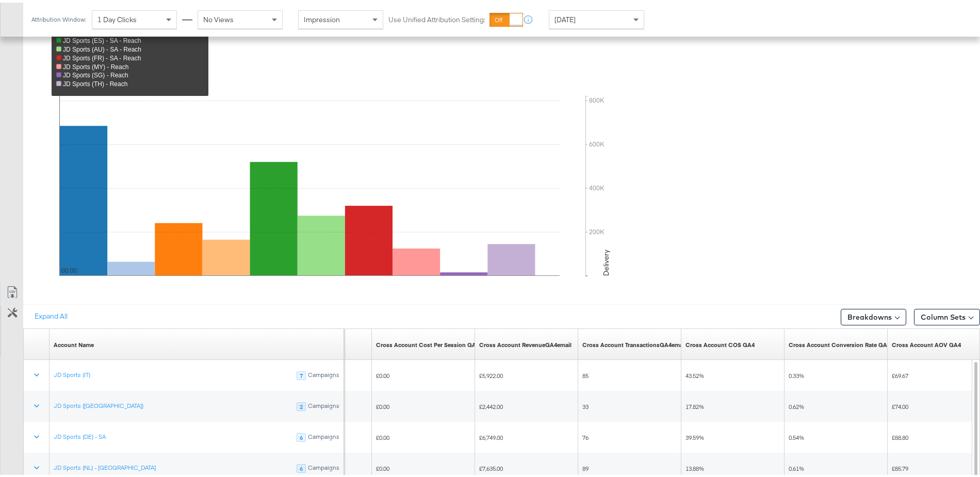 Image resolution: width=980 pixels, height=477 pixels. Describe the element at coordinates (58, 17) in the screenshot. I see `div: Attribution Window:` at that location.